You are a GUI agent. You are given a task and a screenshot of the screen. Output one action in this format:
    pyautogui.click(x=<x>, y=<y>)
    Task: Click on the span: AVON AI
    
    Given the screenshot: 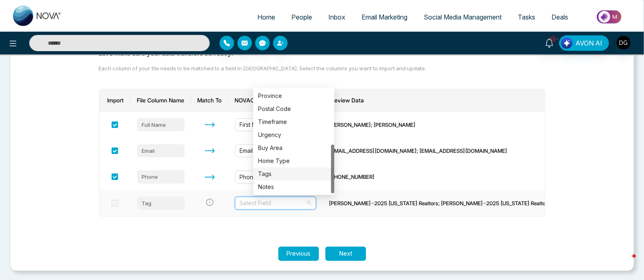 What is the action you would take?
    pyautogui.click(x=589, y=43)
    